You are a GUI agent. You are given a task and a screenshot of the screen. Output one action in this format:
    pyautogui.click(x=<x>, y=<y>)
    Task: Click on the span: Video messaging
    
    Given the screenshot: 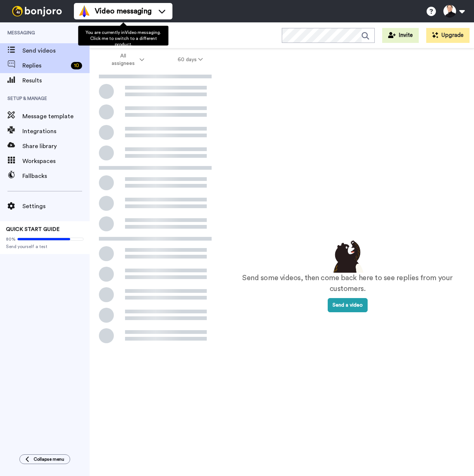 What is the action you would take?
    pyautogui.click(x=123, y=11)
    